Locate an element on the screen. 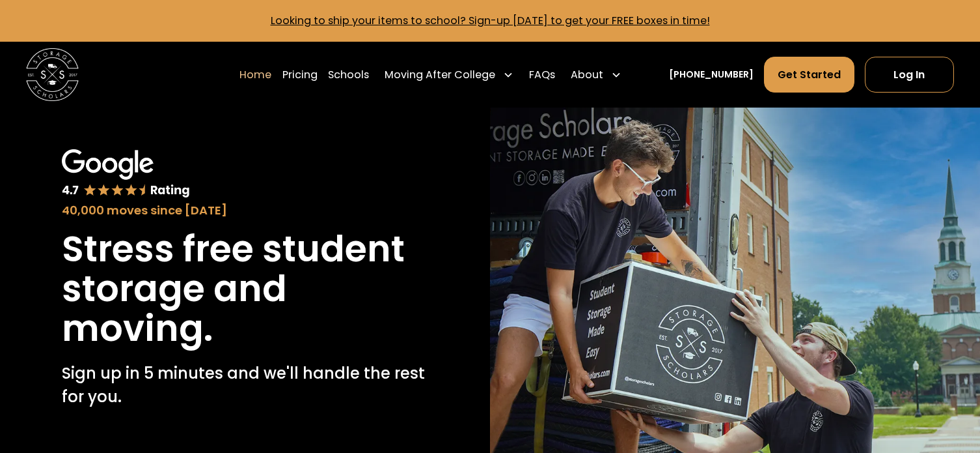 Image resolution: width=980 pixels, height=453 pixels. img: Google 4.7 star rating is located at coordinates (126, 173).